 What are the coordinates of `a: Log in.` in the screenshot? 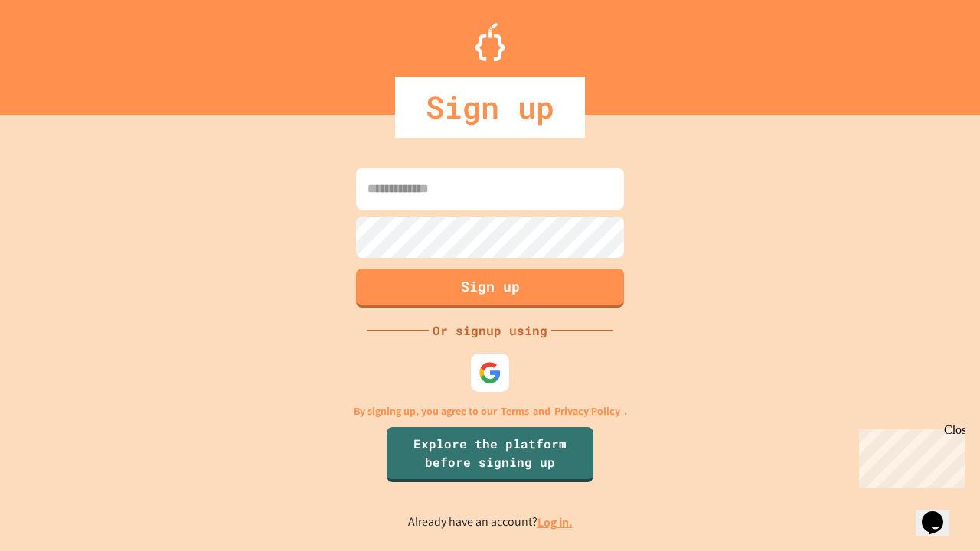 It's located at (555, 523).